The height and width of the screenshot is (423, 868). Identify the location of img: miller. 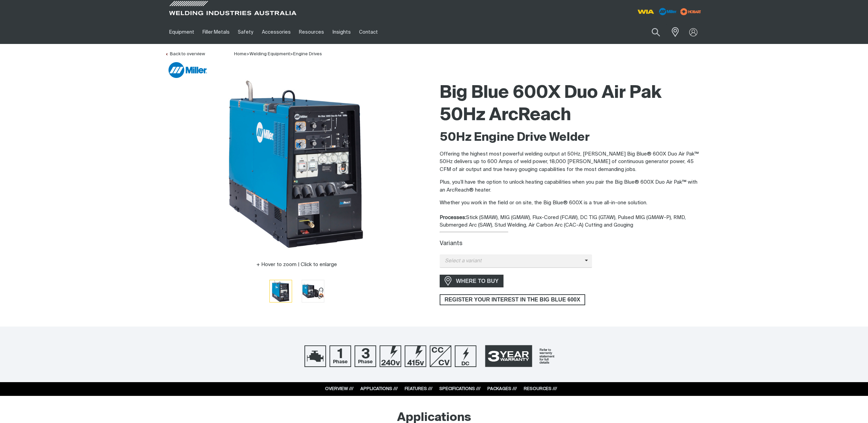
(690, 12).